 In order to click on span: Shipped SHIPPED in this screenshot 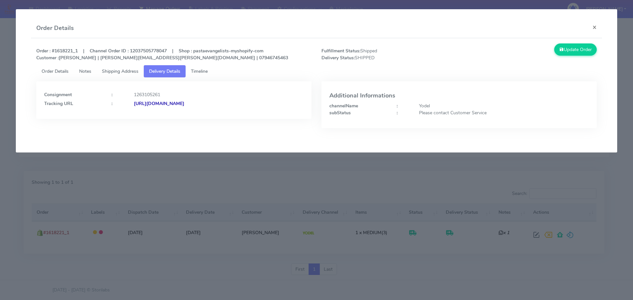, I will do `click(388, 54)`.